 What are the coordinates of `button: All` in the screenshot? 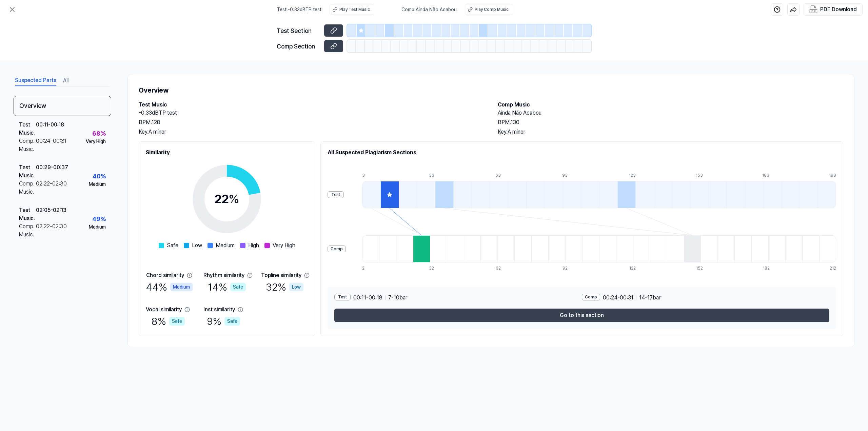 It's located at (65, 81).